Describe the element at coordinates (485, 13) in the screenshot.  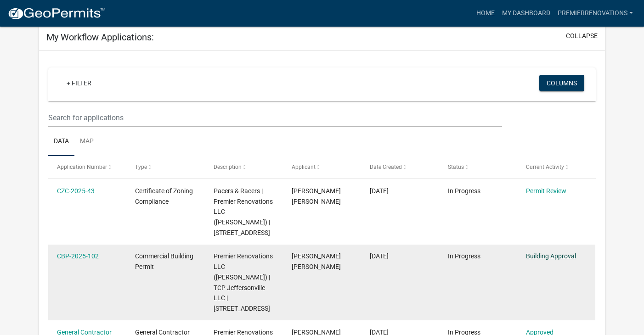
I see `a: Home` at that location.